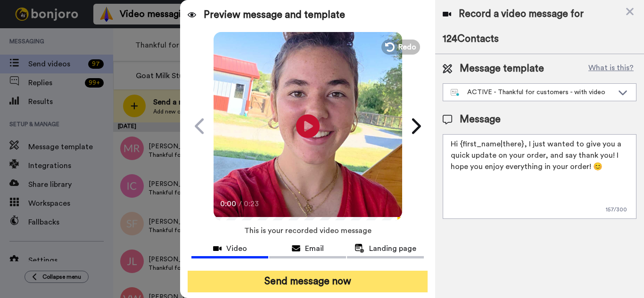 This screenshot has height=298, width=644. I want to click on span: Message template, so click(501, 69).